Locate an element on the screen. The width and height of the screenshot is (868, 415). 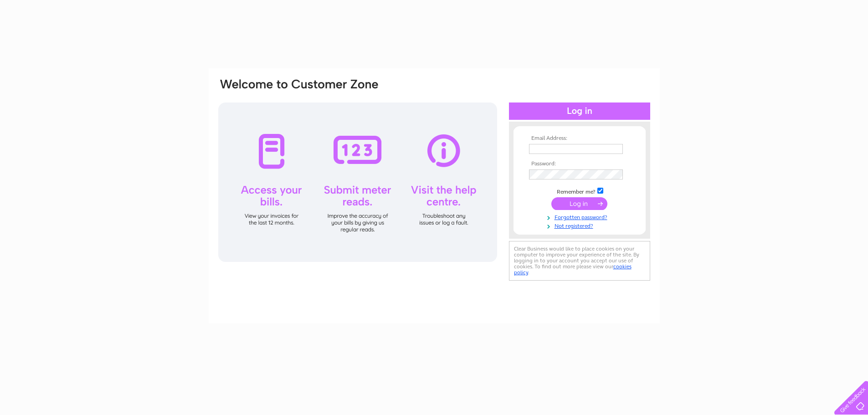
th: Password: is located at coordinates (579, 164).